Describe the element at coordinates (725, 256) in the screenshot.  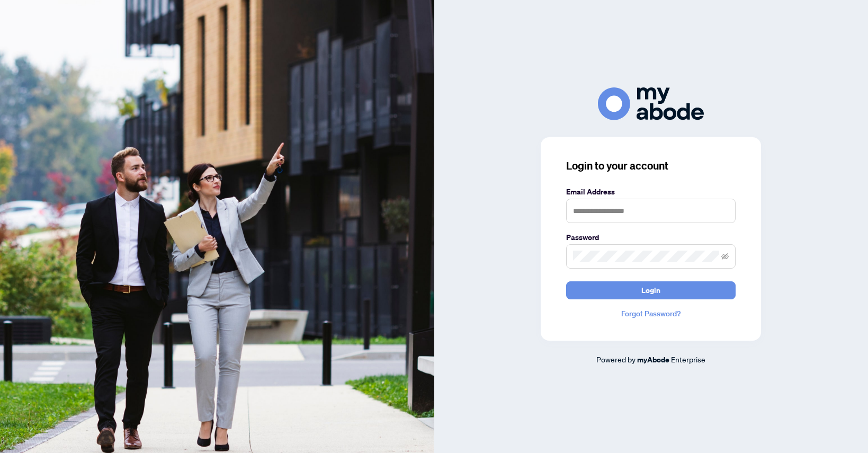
I see `span: eye-invisible` at that location.